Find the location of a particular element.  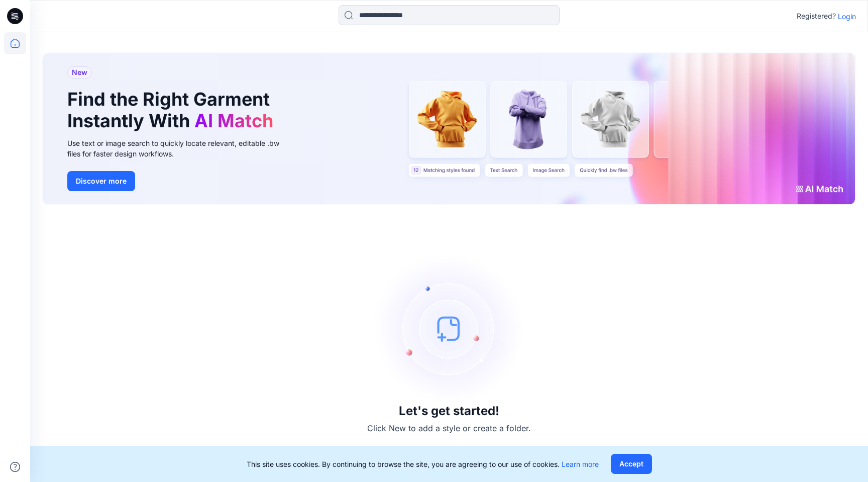

h1: Find the Right Garment Instantly With is located at coordinates (172, 110).